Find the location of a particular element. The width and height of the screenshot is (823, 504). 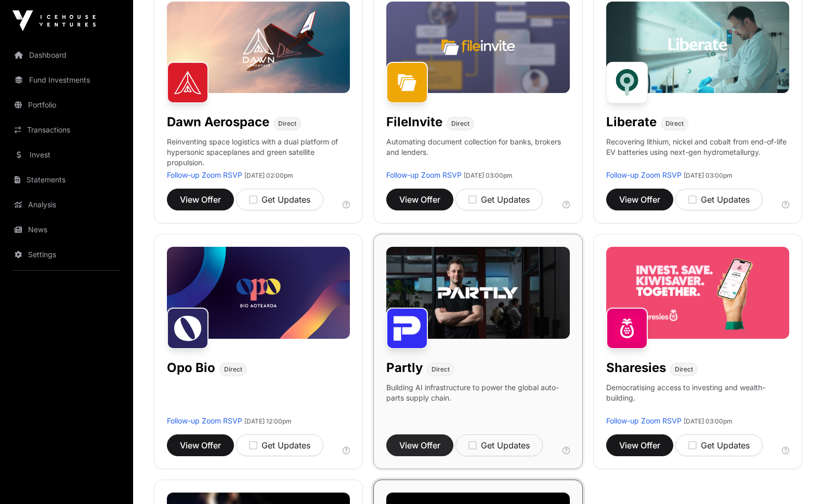

img: Liberate-Banner.jpg is located at coordinates (698, 47).